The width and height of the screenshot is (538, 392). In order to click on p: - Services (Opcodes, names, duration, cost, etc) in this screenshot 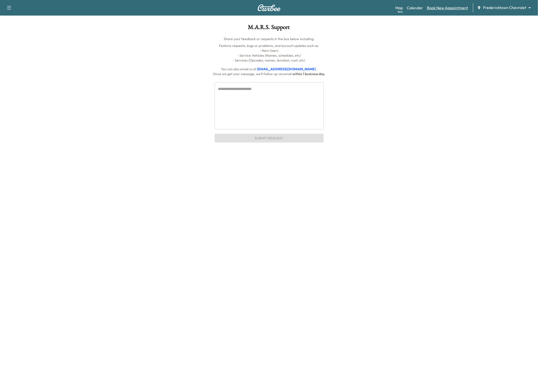, I will do `click(269, 61)`.